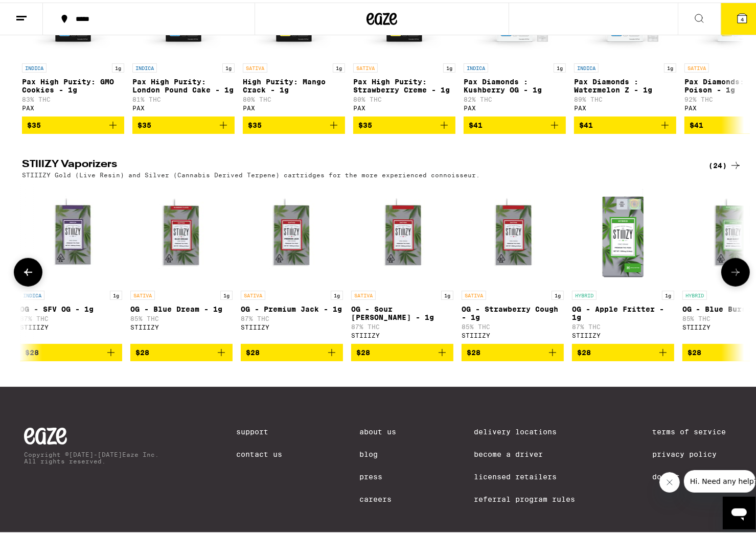  Describe the element at coordinates (259, 429) in the screenshot. I see `a: Support` at that location.